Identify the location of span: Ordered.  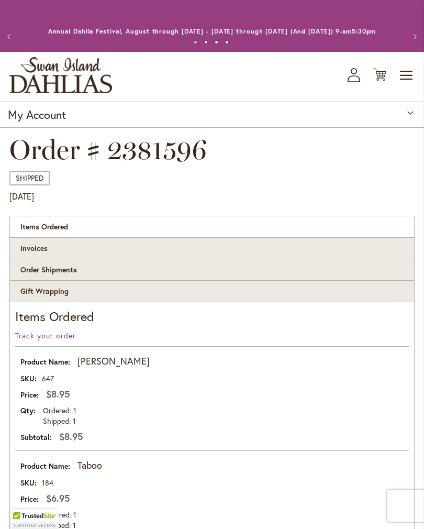
(58, 410).